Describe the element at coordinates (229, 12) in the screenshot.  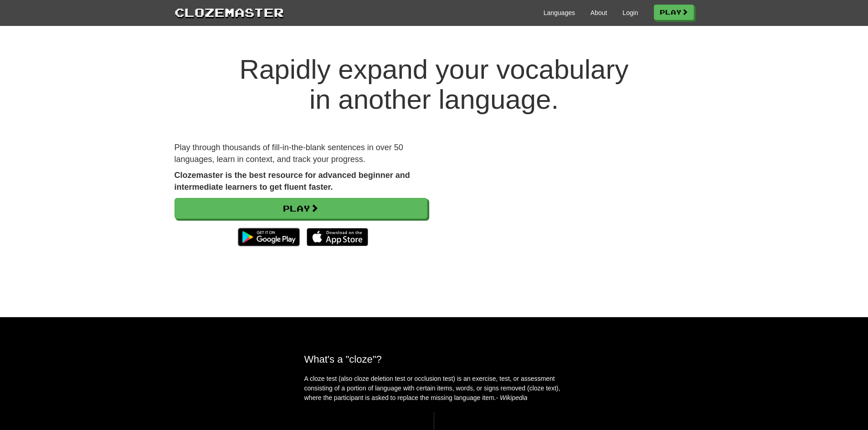
I see `a: Clozemaster` at that location.